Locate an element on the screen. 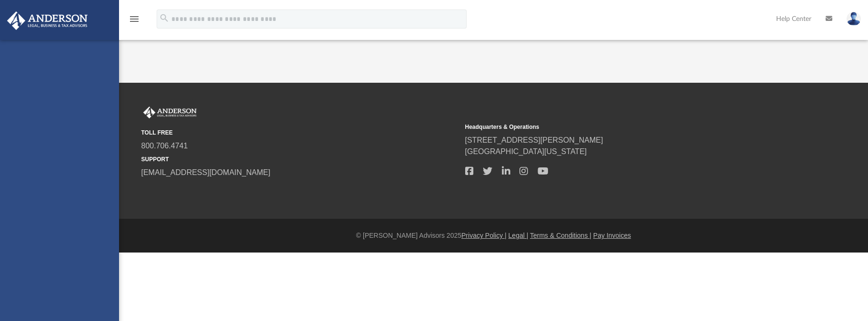 The image size is (868, 321). small: Headquarters & Operations is located at coordinates (624, 127).